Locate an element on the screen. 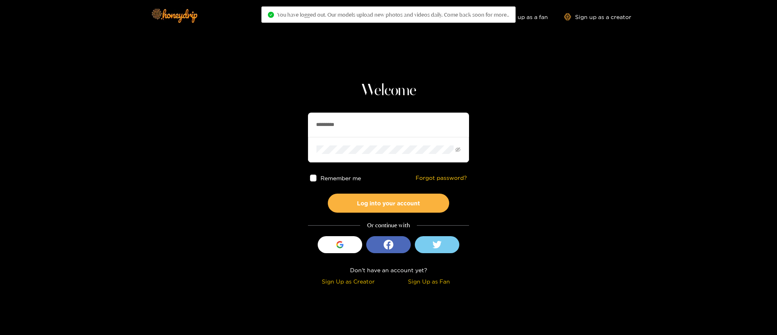 The image size is (777, 335). span: eye-invisible is located at coordinates (458, 149).